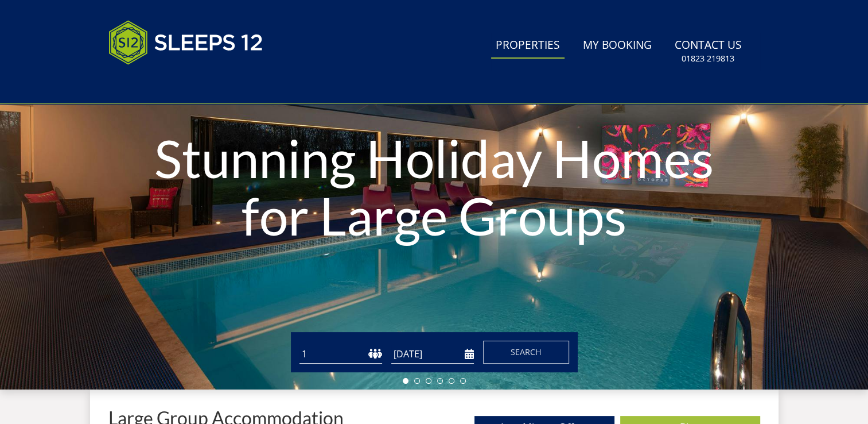 The height and width of the screenshot is (424, 868). Describe the element at coordinates (528, 45) in the screenshot. I see `a: Properties` at that location.